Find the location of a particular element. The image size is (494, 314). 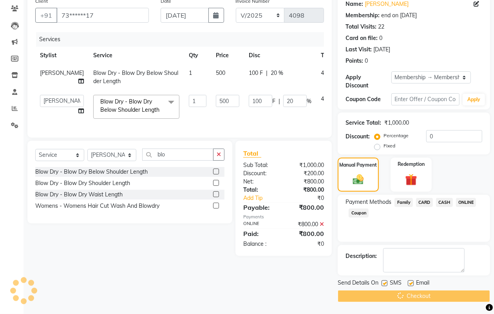

div: Womens - Womens Hair Cut Wash And Blowdry is located at coordinates (97, 206).